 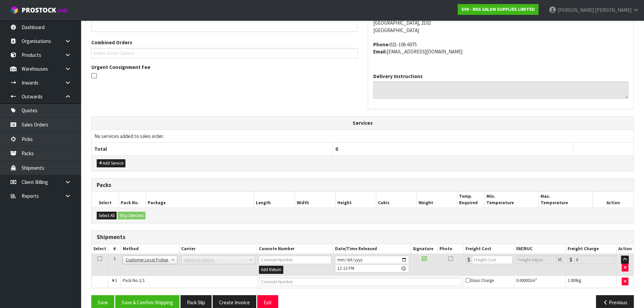 I want to click on td: m, so click(x=540, y=282).